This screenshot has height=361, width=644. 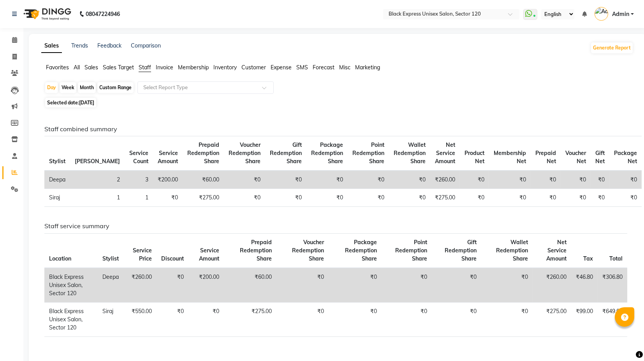 What do you see at coordinates (79, 46) in the screenshot?
I see `a: Trends` at bounding box center [79, 46].